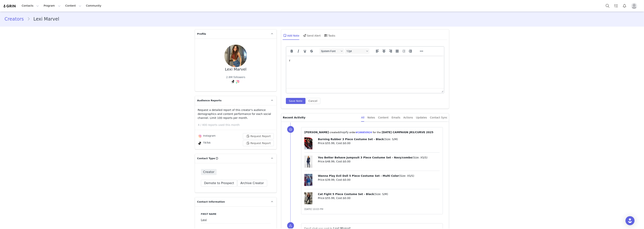 This screenshot has height=229, width=644. What do you see at coordinates (378, 51) in the screenshot?
I see `button: Align left` at bounding box center [378, 51].